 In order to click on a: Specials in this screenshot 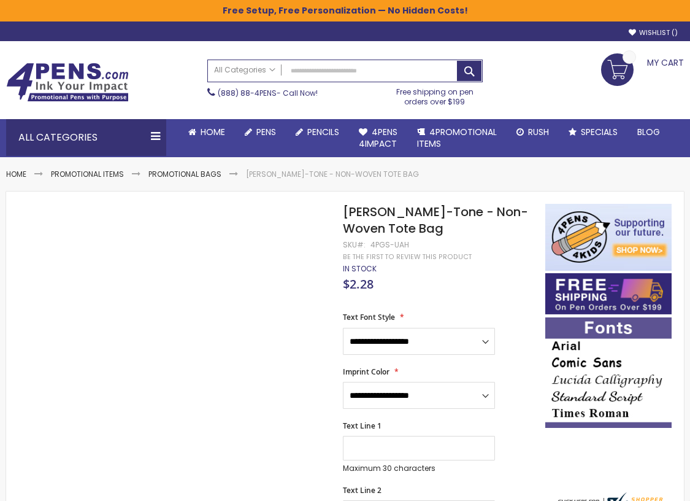, I will do `click(594, 132)`.